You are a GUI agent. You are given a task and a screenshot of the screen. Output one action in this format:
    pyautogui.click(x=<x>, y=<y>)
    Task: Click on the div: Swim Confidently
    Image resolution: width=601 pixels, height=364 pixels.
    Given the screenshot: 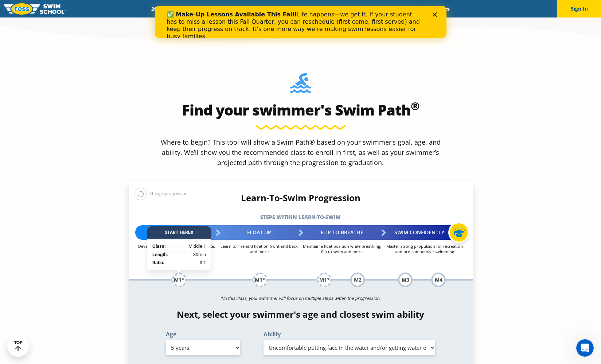 What is the action you would take?
    pyautogui.click(x=424, y=233)
    